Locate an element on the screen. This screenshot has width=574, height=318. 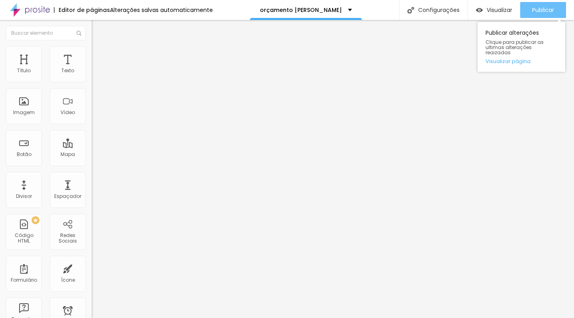
div: Alterações salvas automaticamente is located at coordinates (161, 10).